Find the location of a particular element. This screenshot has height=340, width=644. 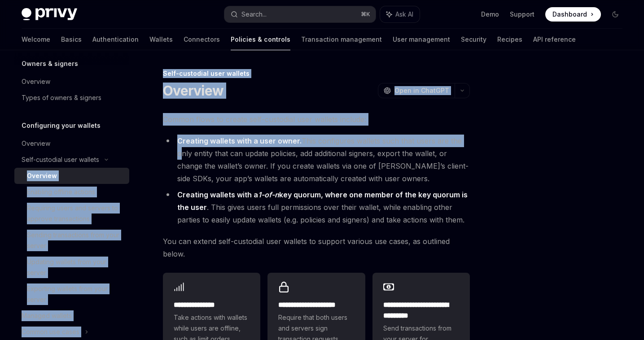

div: Search... is located at coordinates (254, 14).